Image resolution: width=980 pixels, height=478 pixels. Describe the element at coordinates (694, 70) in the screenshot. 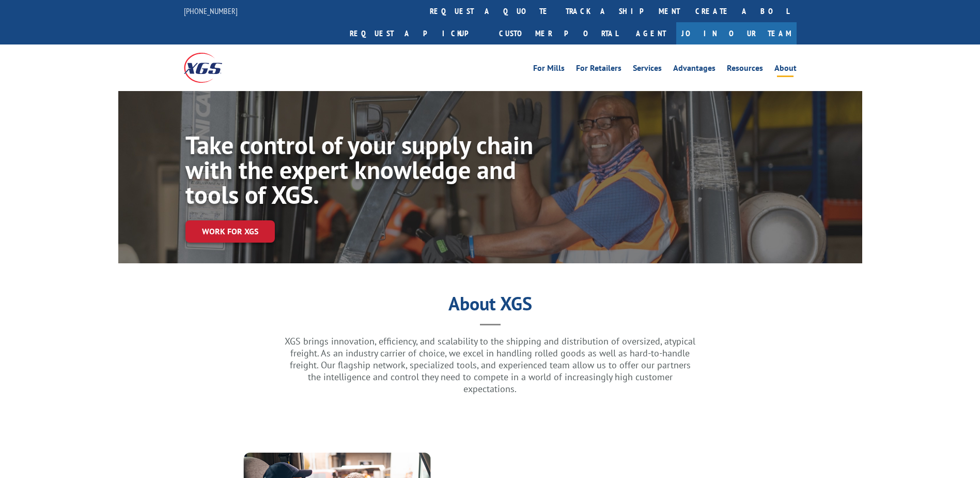

I see `a: Advantages` at that location.